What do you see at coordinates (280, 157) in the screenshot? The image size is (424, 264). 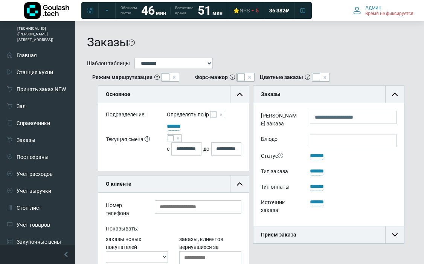 I see `div: Статус` at bounding box center [280, 157].